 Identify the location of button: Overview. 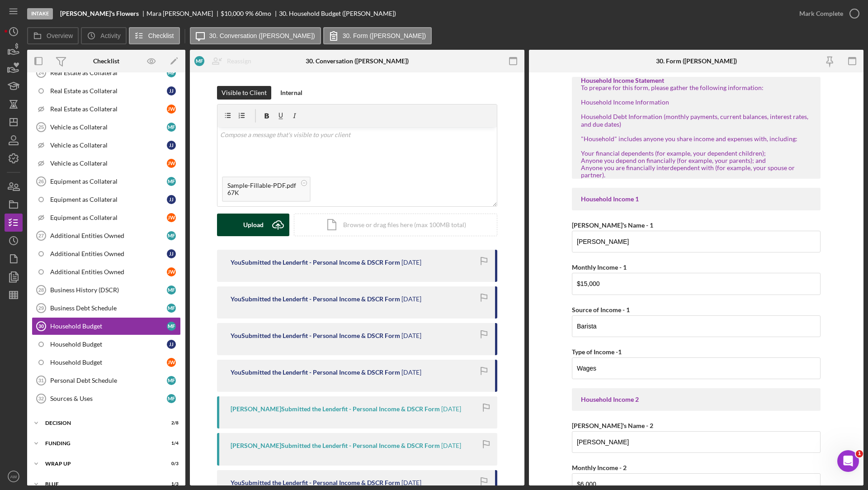
(53, 35).